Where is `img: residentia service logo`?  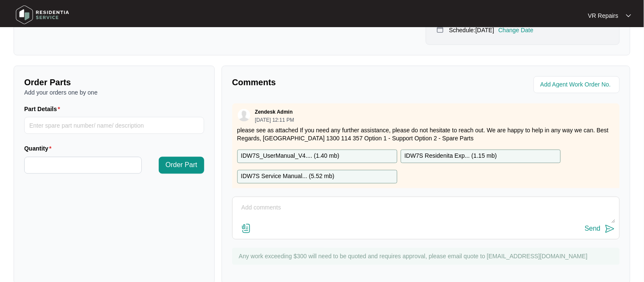
img: residentia service logo is located at coordinates (42, 15).